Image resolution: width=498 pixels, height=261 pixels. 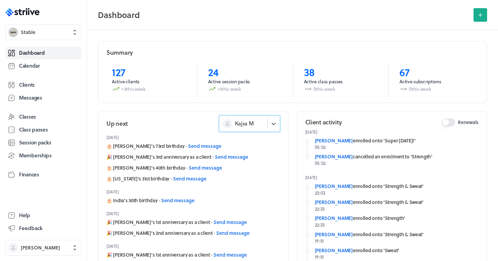 I want to click on p: 127, so click(x=149, y=72).